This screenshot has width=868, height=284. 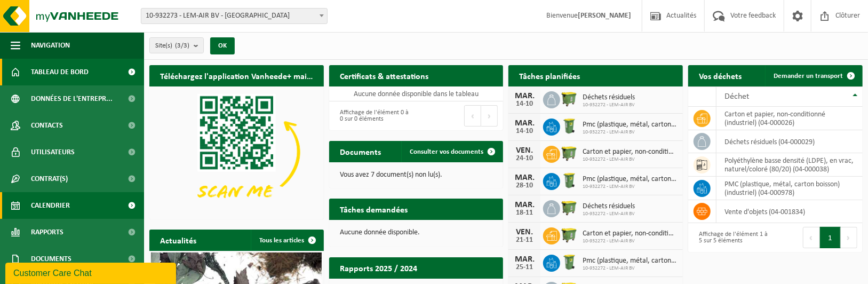 What do you see at coordinates (524, 186) in the screenshot?
I see `div: 28-10` at bounding box center [524, 186].